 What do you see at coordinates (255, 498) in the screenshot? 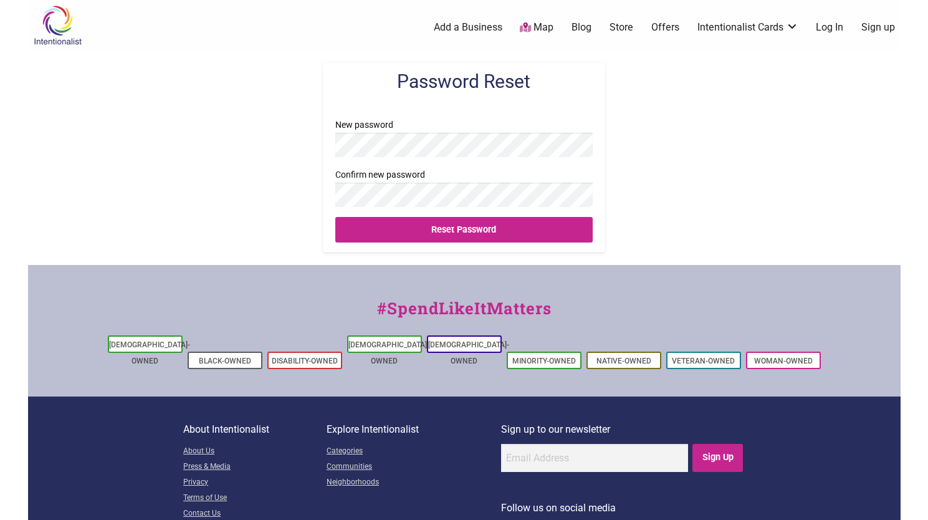
I see `a: Terms of Use` at bounding box center [255, 498].